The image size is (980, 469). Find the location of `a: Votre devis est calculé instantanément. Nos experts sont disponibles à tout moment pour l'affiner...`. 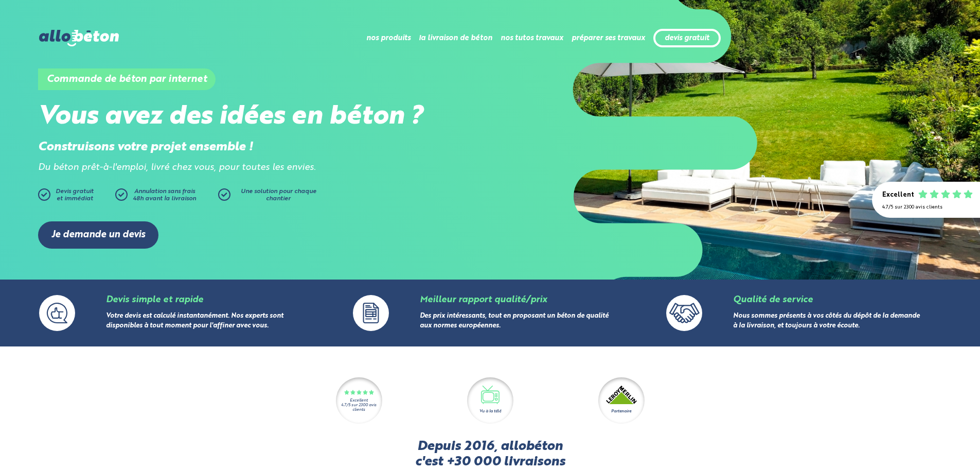

a: Votre devis est calculé instantanément. Nos experts sont disponibles à tout moment pour l'affiner... is located at coordinates (194, 321).